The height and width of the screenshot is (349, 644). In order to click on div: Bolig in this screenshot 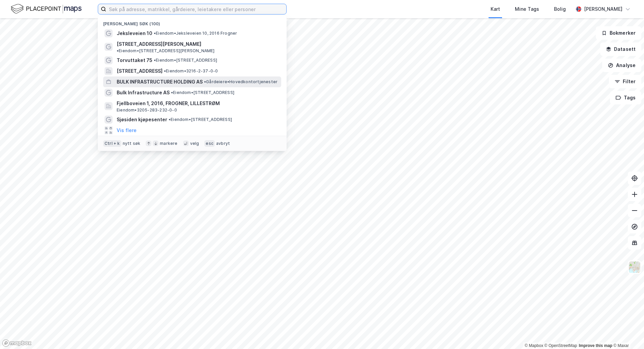, I will do `click(560, 9)`.